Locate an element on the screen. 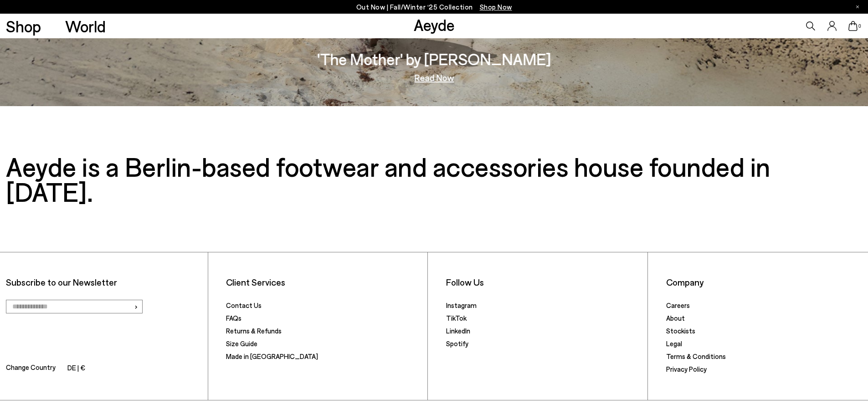 This screenshot has width=868, height=415. a: Size Guide is located at coordinates (242, 344).